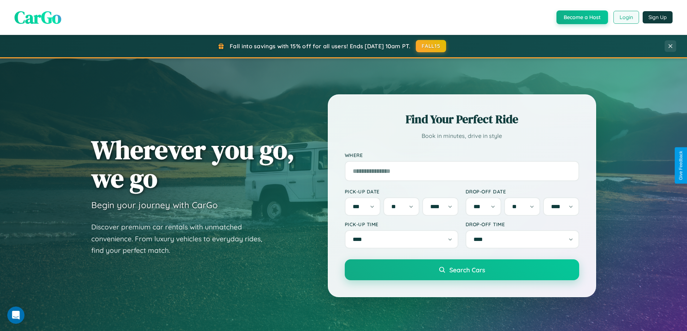 Image resolution: width=687 pixels, height=331 pixels. Describe the element at coordinates (467, 270) in the screenshot. I see `span: Search Cars` at that location.